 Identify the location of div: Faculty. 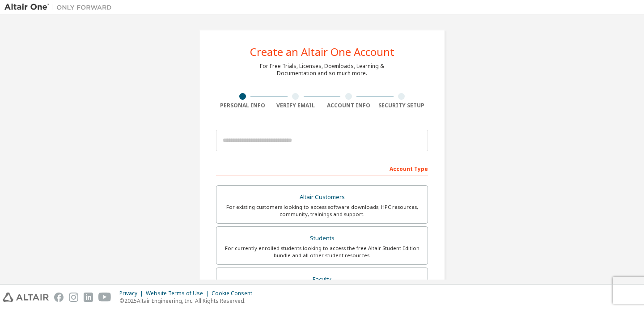
(322, 279).